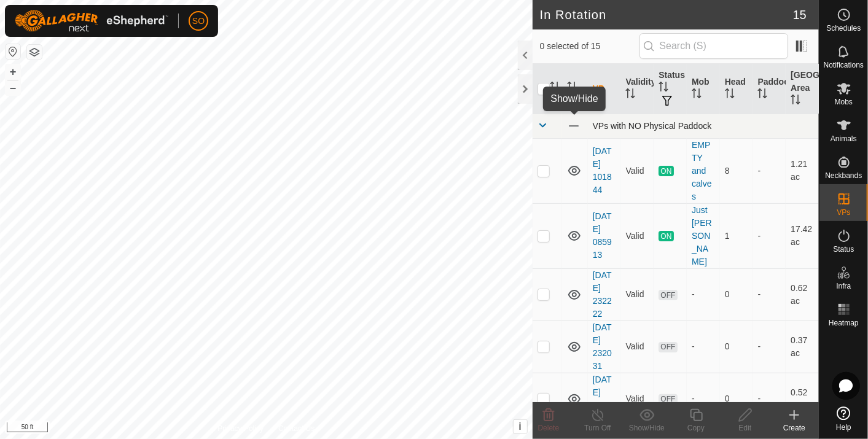 Image resolution: width=868 pixels, height=439 pixels. What do you see at coordinates (800, 15) in the screenshot?
I see `span: 15` at bounding box center [800, 15].